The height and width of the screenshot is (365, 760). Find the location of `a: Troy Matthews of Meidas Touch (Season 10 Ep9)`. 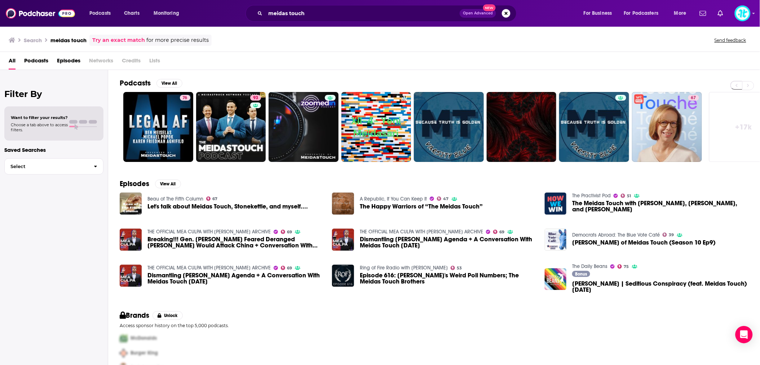

a: Troy Matthews of Meidas Touch (Season 10 Ep9) is located at coordinates (556, 240).